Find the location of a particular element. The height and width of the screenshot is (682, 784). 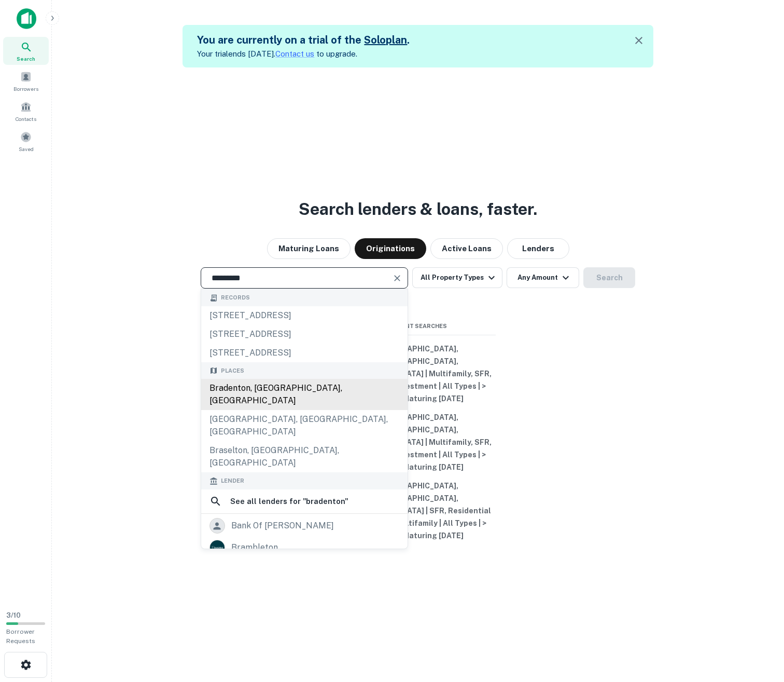

span: Saved is located at coordinates (26, 149).